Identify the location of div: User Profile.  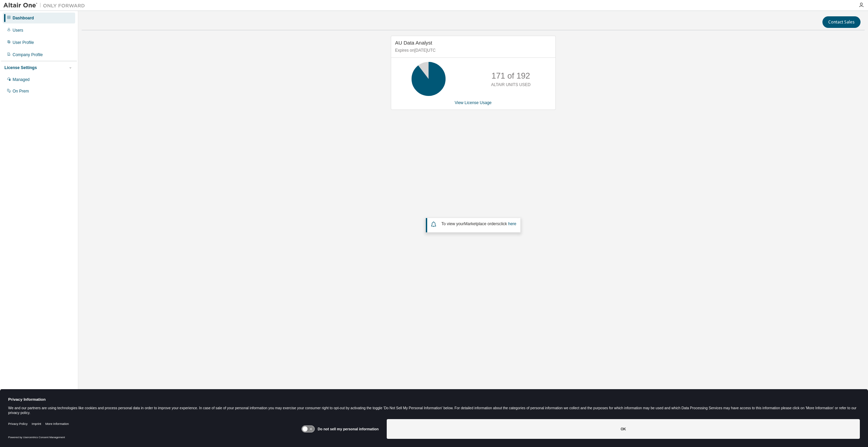
(23, 43).